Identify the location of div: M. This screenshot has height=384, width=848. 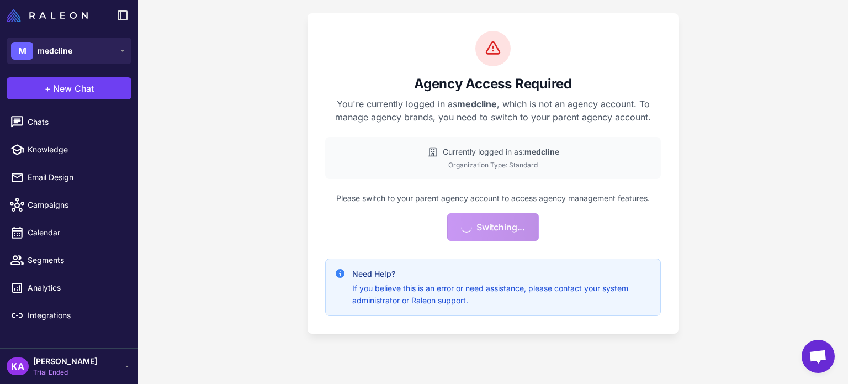
(22, 51).